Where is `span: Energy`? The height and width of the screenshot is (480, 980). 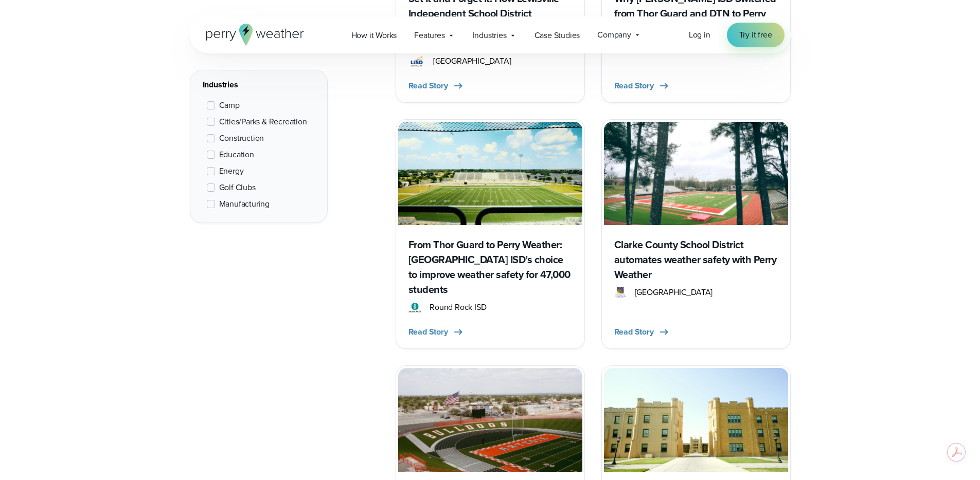 span: Energy is located at coordinates (232, 172).